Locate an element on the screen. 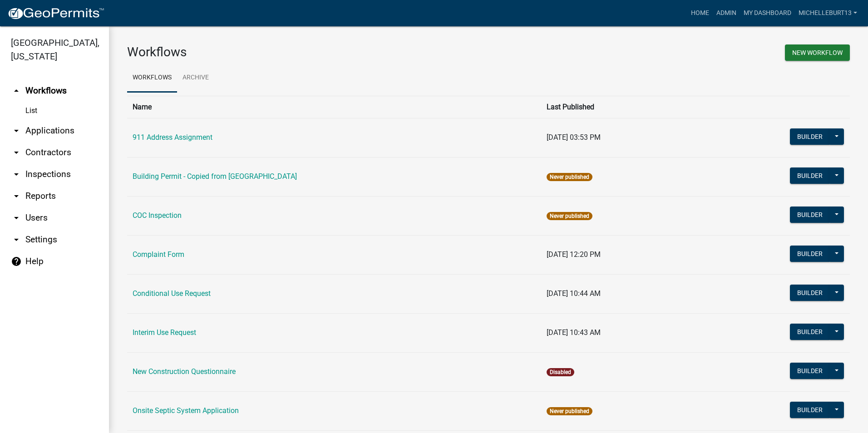 The height and width of the screenshot is (433, 868). a: Onsite Septic System Application is located at coordinates (186, 410).